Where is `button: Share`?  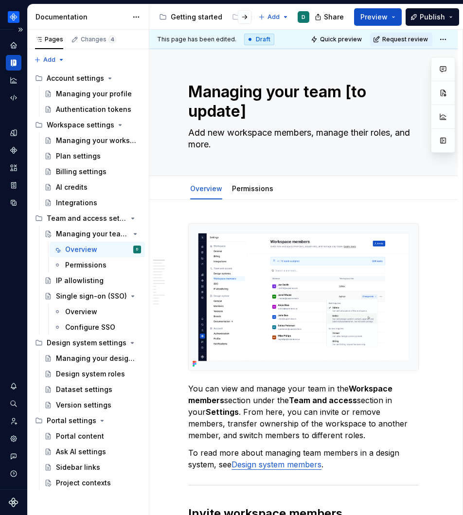
button: Share is located at coordinates (330, 17).